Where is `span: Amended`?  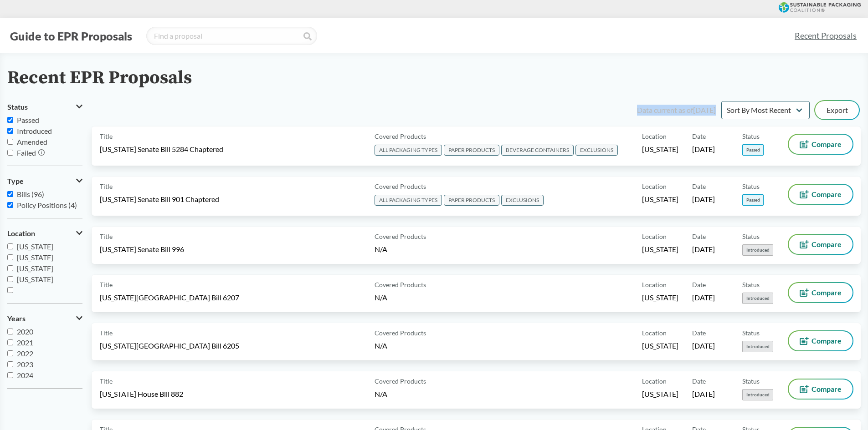 span: Amended is located at coordinates (32, 142).